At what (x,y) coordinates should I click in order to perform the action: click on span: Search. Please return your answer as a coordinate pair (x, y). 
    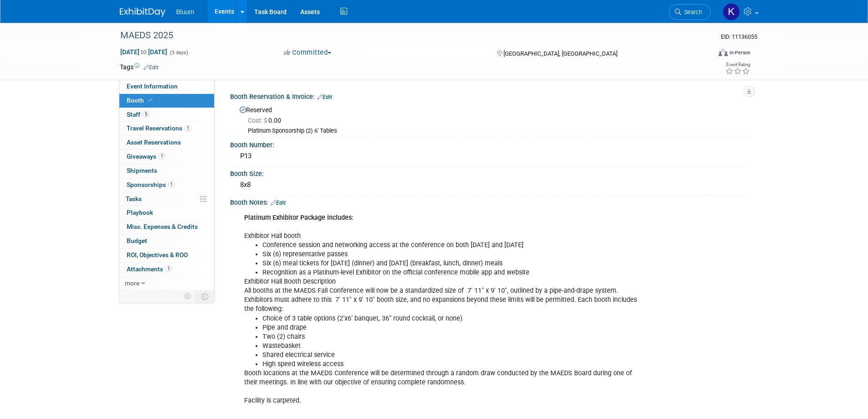
    Looking at the image, I should click on (692, 12).